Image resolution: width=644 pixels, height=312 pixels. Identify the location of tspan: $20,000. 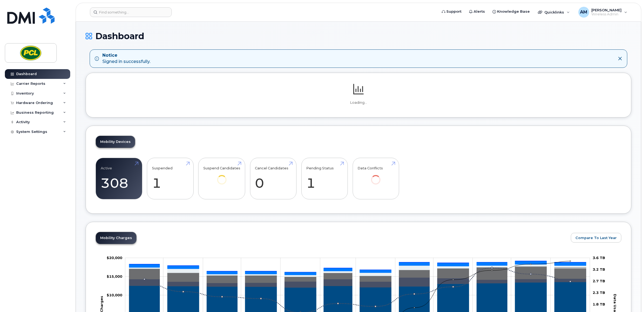
(115, 258).